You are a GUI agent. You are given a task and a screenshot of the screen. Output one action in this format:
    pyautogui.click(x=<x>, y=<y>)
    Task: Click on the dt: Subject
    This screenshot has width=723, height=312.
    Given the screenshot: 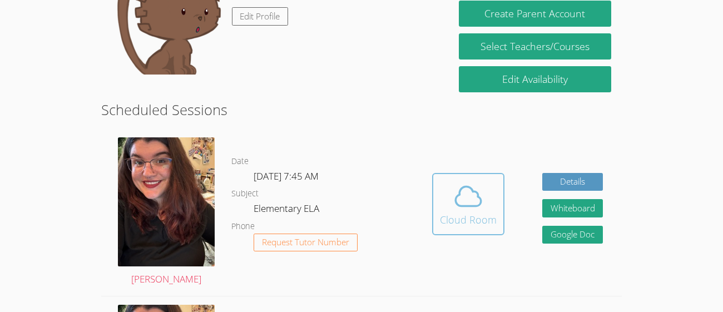 What is the action you would take?
    pyautogui.click(x=245, y=194)
    